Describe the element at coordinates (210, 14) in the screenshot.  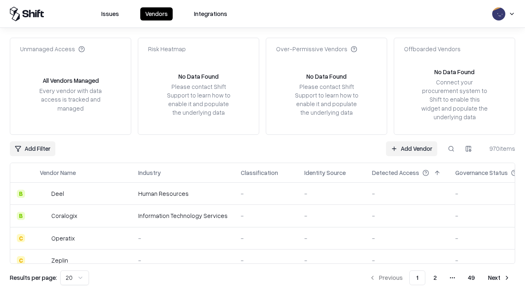
I see `button: Integrations` at that location.